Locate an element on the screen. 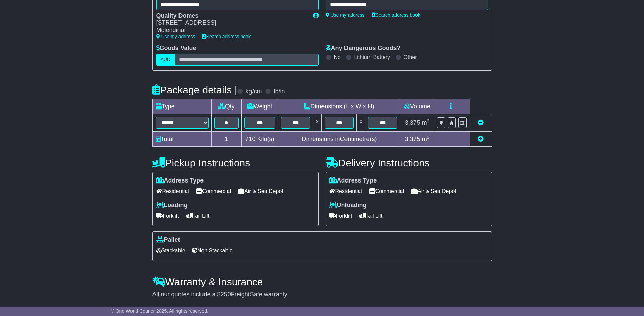 This screenshot has height=316, width=644. td: Volume is located at coordinates (417, 107).